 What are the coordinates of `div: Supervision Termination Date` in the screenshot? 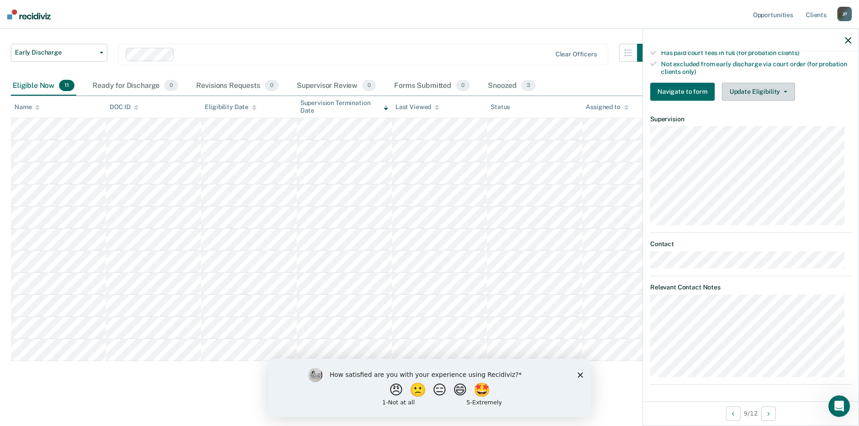 It's located at (344, 107).